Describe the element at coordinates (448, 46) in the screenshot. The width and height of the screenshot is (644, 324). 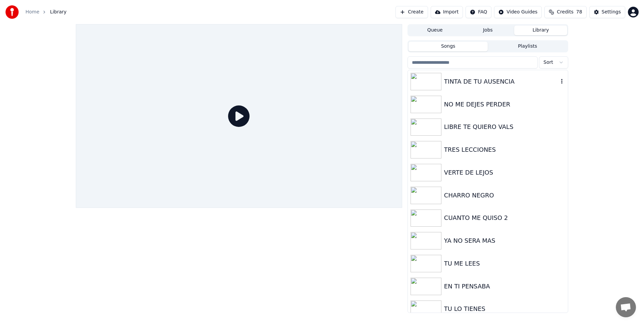
I see `button: Songs` at that location.